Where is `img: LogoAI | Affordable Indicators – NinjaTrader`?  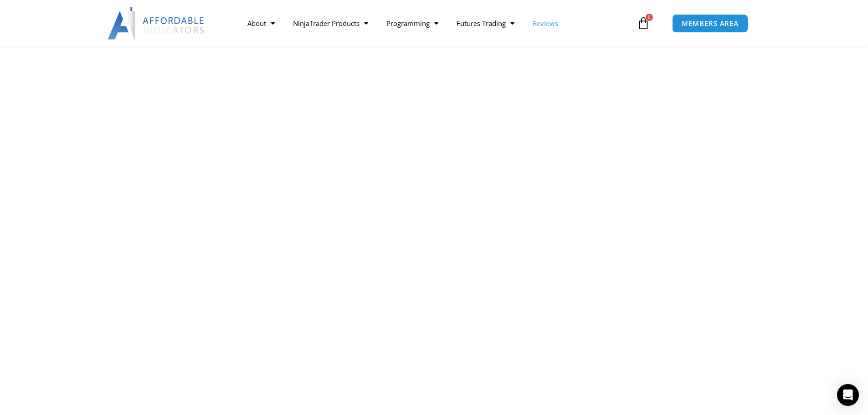 img: LogoAI | Affordable Indicators – NinjaTrader is located at coordinates (156, 23).